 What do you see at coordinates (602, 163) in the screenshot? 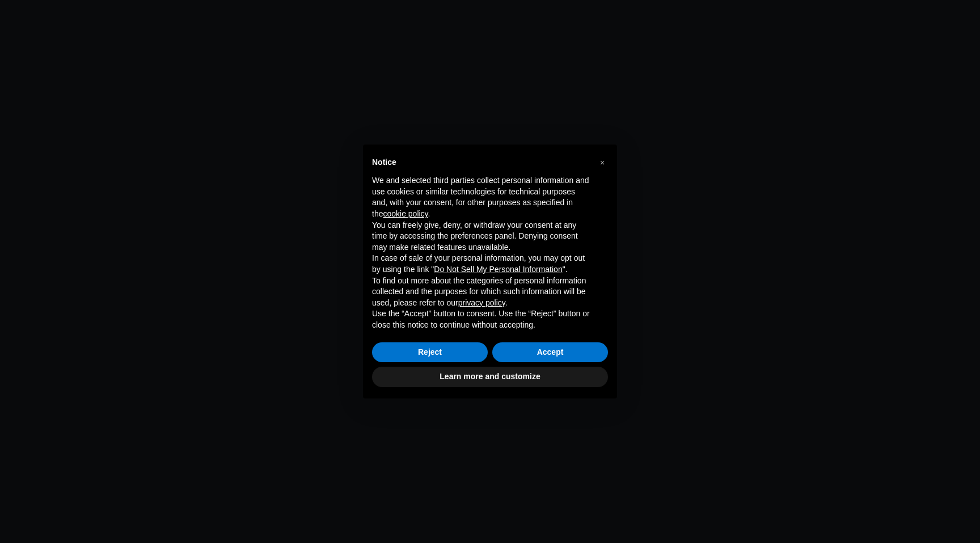
I see `button: Close this notice` at bounding box center [602, 163].